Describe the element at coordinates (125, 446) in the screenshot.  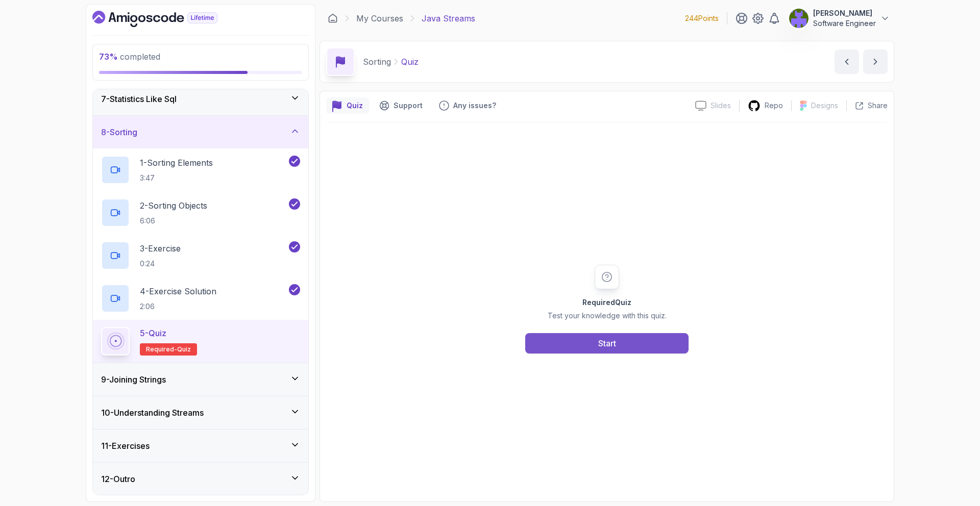
I see `h3: 11 - Exercises` at that location.